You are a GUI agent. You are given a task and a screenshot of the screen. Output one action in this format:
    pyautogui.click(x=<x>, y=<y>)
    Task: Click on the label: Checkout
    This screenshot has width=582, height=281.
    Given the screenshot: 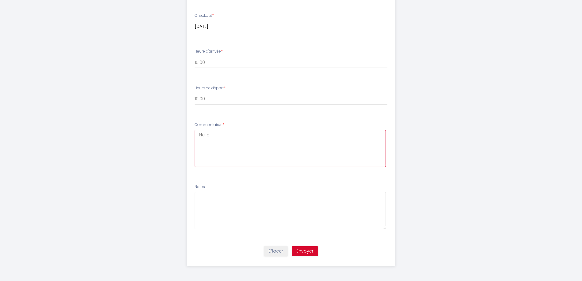 What is the action you would take?
    pyautogui.click(x=204, y=16)
    